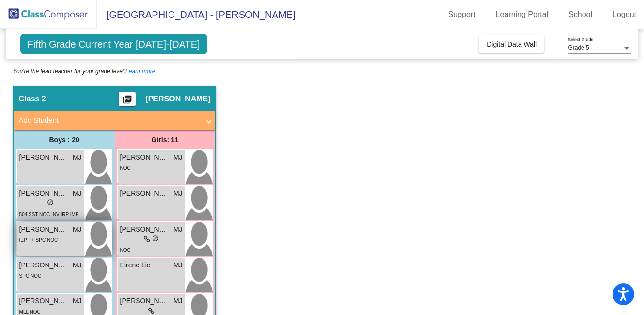 The height and width of the screenshot is (315, 644). Describe the element at coordinates (512, 44) in the screenshot. I see `button: Digital Data Wall` at that location.